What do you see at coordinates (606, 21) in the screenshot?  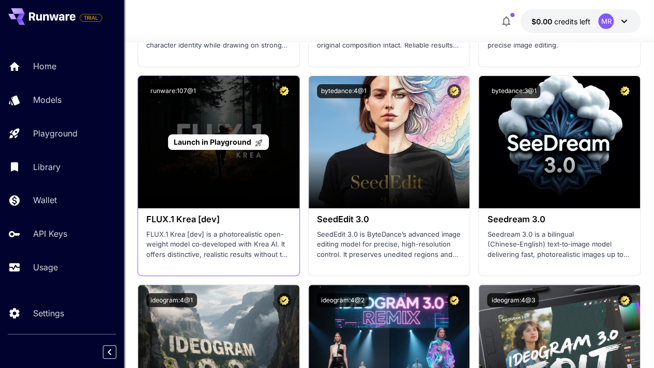 I see `div: MR` at bounding box center [606, 21].